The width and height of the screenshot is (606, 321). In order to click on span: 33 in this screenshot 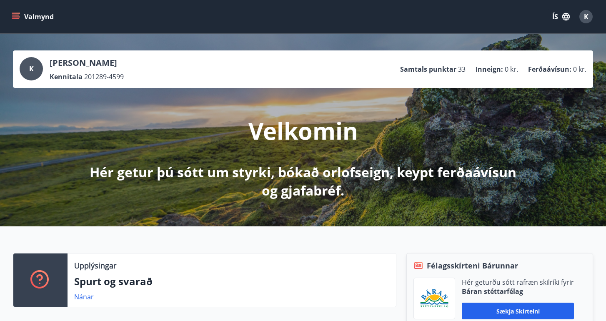, I will do `click(462, 69)`.